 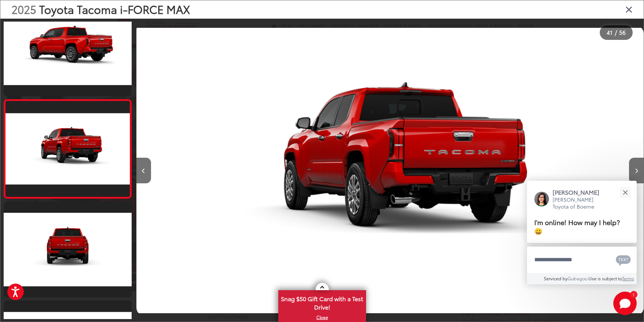 I want to click on textarea: Type your message, so click(x=582, y=260).